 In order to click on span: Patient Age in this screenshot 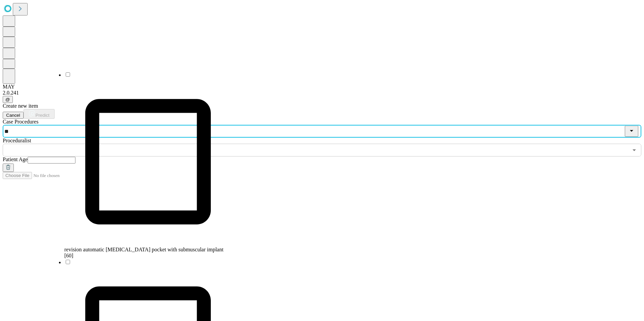, I will do `click(15, 159)`.